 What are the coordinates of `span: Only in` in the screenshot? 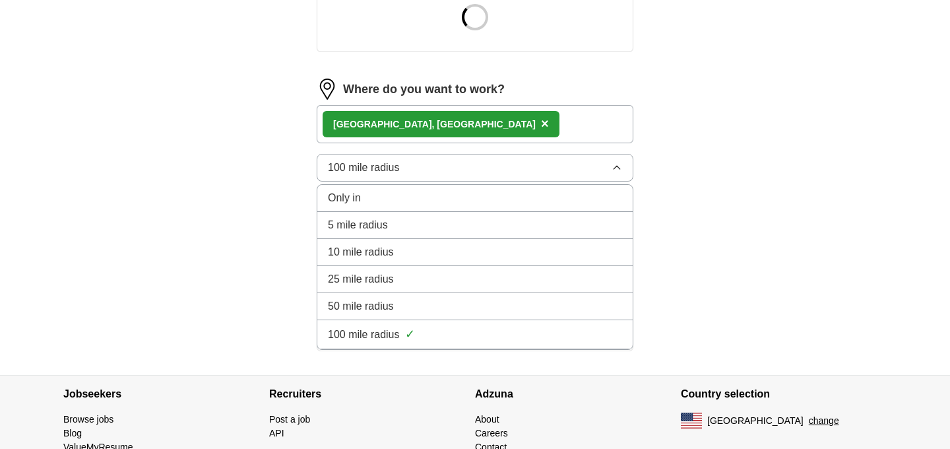 It's located at (344, 198).